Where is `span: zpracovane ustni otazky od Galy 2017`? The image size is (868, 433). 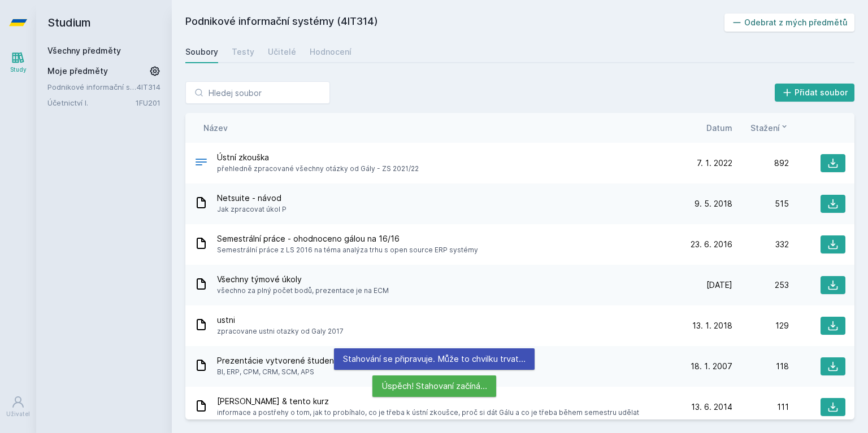 span: zpracovane ustni otazky od Galy 2017 is located at coordinates (280, 332).